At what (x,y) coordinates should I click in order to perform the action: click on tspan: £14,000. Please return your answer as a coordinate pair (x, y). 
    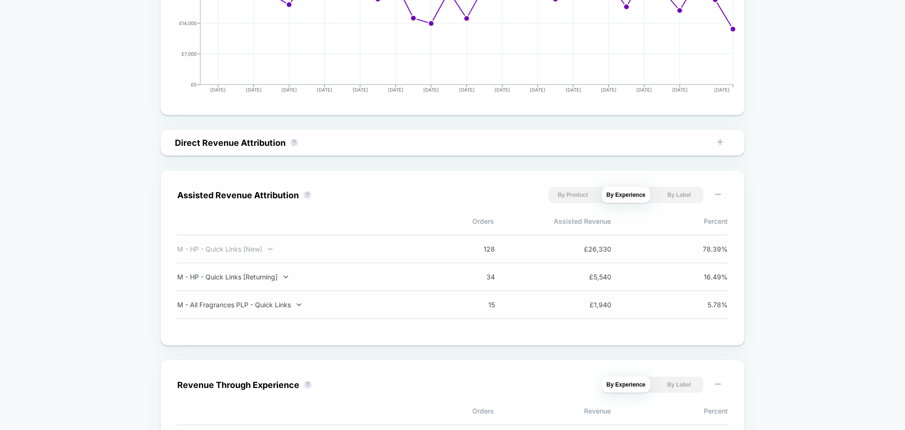
    Looking at the image, I should click on (188, 23).